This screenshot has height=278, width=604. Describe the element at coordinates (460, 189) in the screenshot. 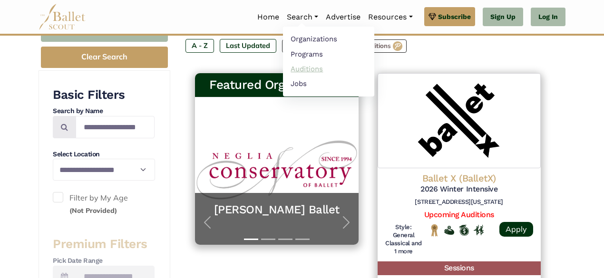

I see `h5: 2026 Winter Intensive` at that location.